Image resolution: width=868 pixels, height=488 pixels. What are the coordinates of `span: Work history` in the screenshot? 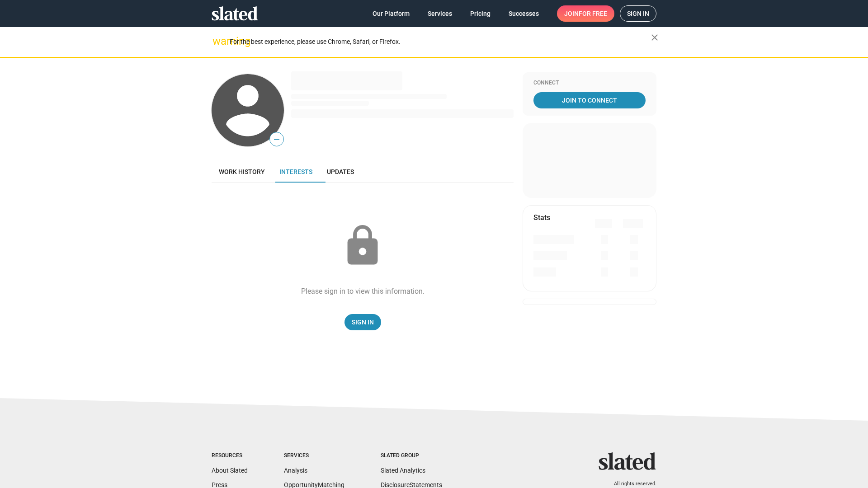 It's located at (242, 172).